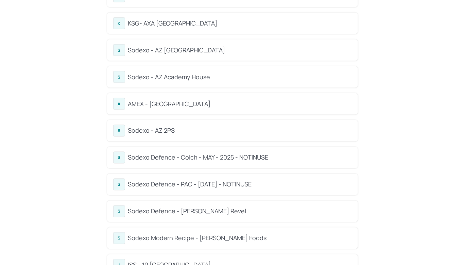 This screenshot has height=265, width=465. Describe the element at coordinates (239, 77) in the screenshot. I see `div: Sodexo - AZ Academy House` at that location.